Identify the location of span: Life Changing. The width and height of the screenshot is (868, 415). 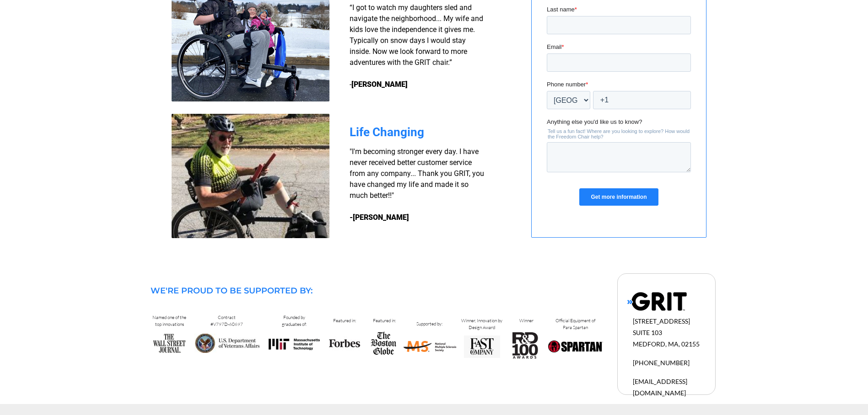
(386, 132).